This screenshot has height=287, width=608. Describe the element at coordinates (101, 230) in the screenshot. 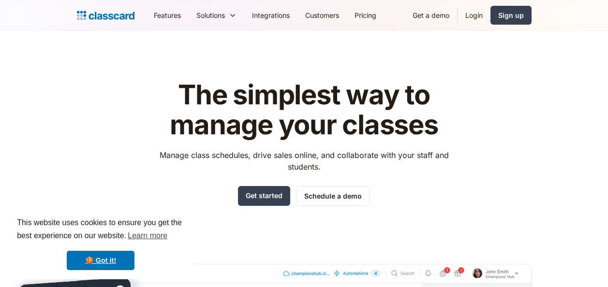

I see `span: This website uses cookies to ensure you get the best experience on our website.` at that location.